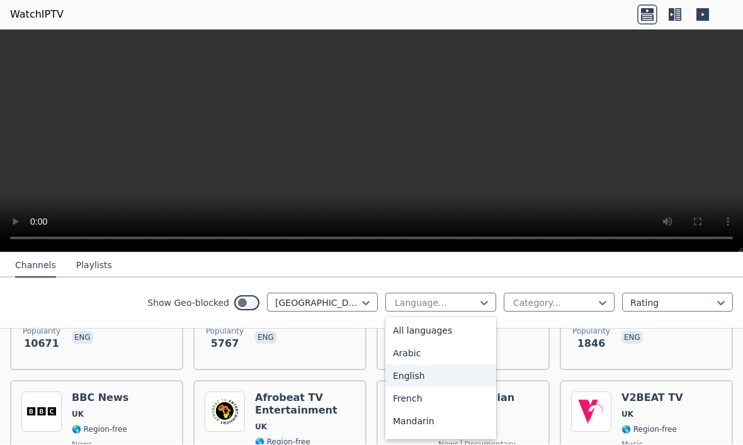  What do you see at coordinates (440, 354) in the screenshot?
I see `div: Arabic` at bounding box center [440, 354].